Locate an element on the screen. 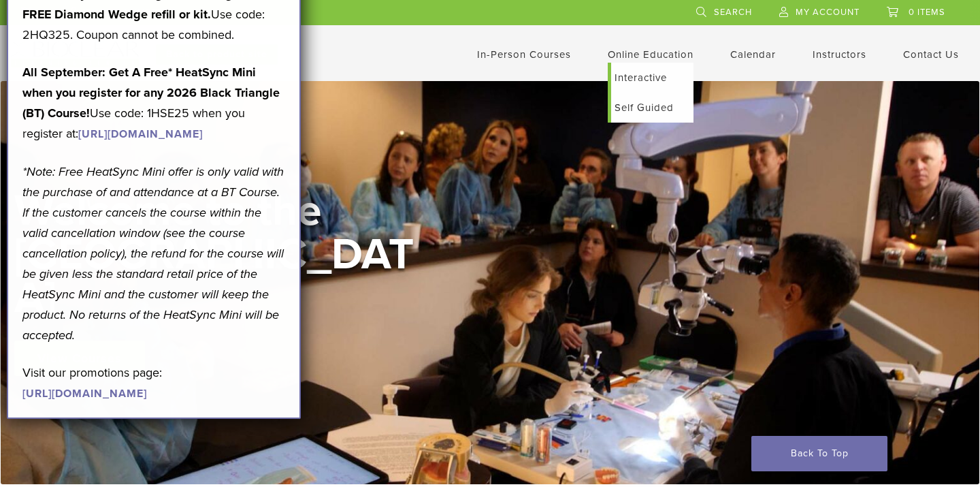 This screenshot has width=980, height=487. a: Interactive is located at coordinates (652, 78).